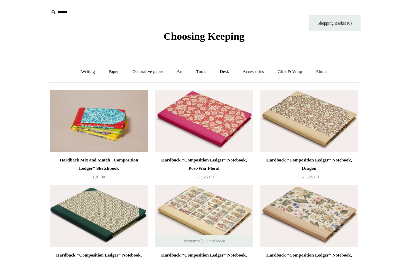  Describe the element at coordinates (309, 121) in the screenshot. I see `a: Hardback "Composition Ledger" Notebook, Dragon Hardback "Composition Ledger" Notebook, Dragon` at that location.